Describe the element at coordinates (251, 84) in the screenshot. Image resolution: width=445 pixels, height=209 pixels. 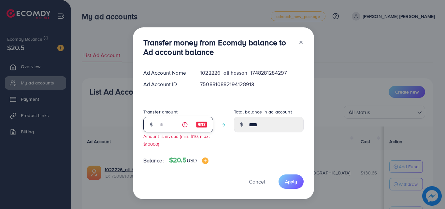
I see `div: 7508810882194128913` at that location.